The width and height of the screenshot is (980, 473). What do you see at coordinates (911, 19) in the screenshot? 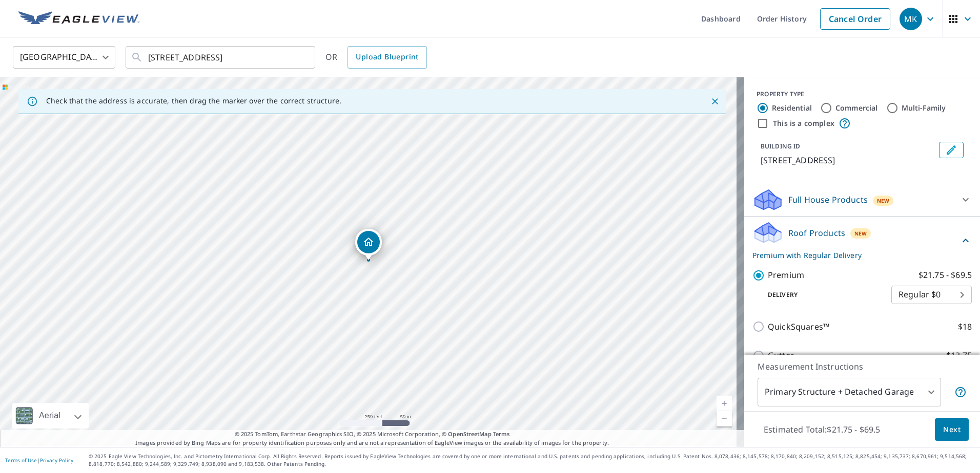
I see `div: MK` at bounding box center [911, 19].